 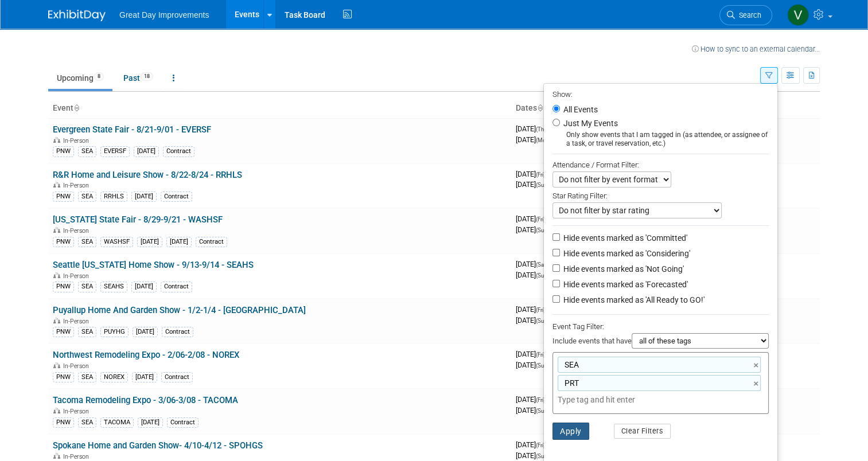 I want to click on div: Star Rating Filter:, so click(x=660, y=195).